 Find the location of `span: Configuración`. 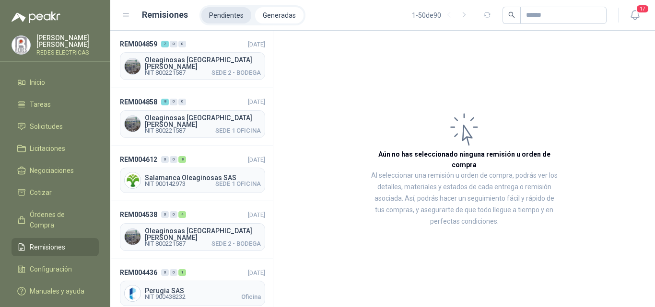

span: Configuración is located at coordinates (51, 269).